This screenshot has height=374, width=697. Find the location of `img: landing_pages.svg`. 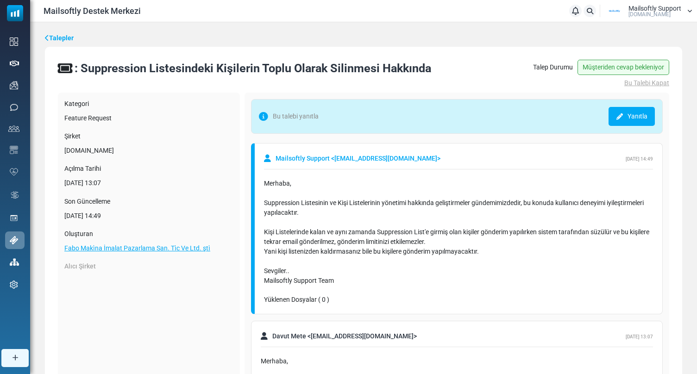

img: landing_pages.svg is located at coordinates (14, 218).